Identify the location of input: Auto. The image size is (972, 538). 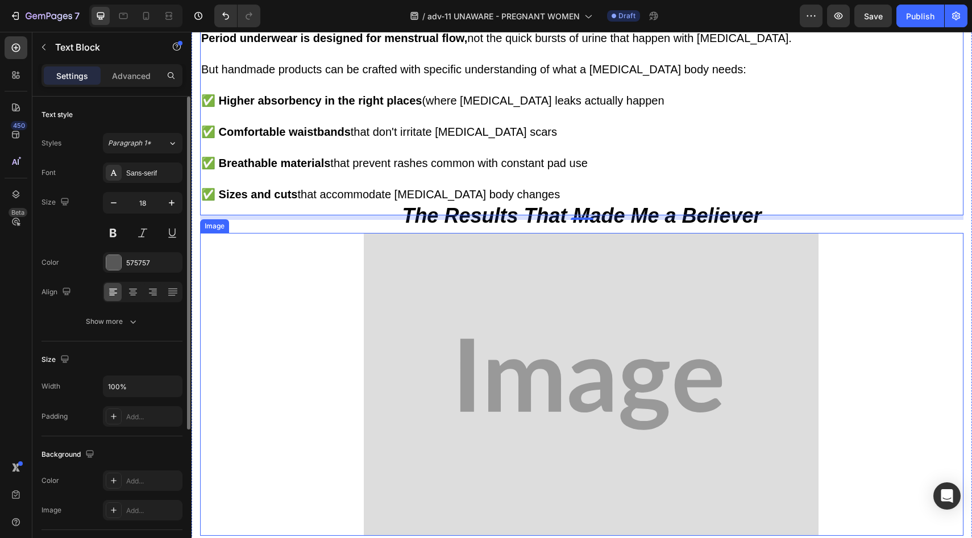
(143, 387).